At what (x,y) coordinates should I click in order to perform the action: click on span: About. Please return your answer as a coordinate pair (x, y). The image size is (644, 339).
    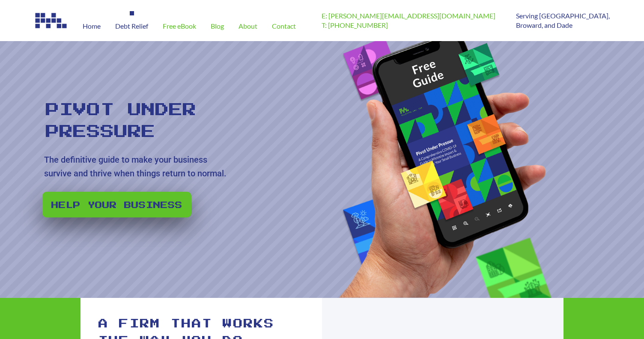
    Looking at the image, I should click on (248, 26).